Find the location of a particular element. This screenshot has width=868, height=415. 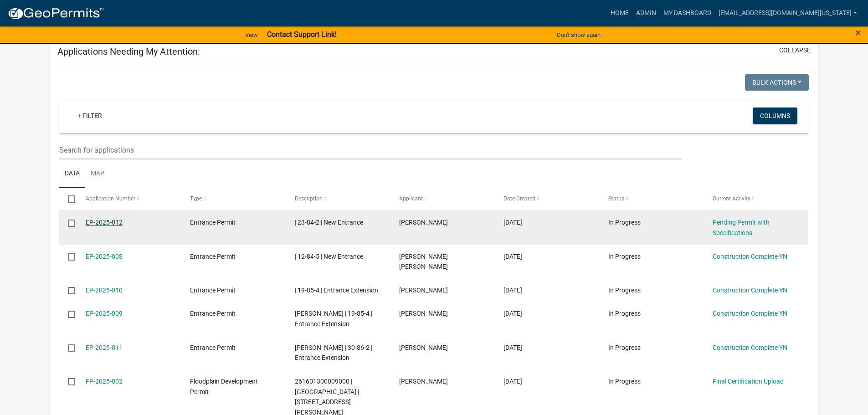

span: Gregg recker | 30-86-2 | Entrance Extension is located at coordinates (334, 352).